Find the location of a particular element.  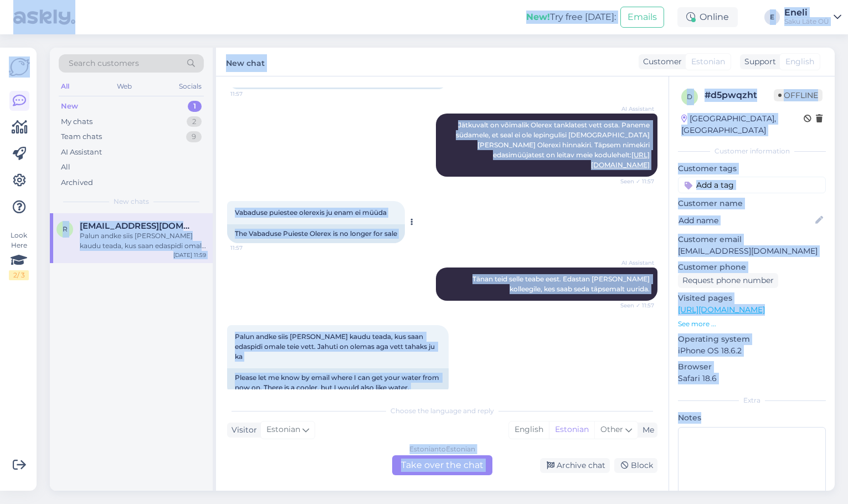

div: 2 is located at coordinates (194, 122).